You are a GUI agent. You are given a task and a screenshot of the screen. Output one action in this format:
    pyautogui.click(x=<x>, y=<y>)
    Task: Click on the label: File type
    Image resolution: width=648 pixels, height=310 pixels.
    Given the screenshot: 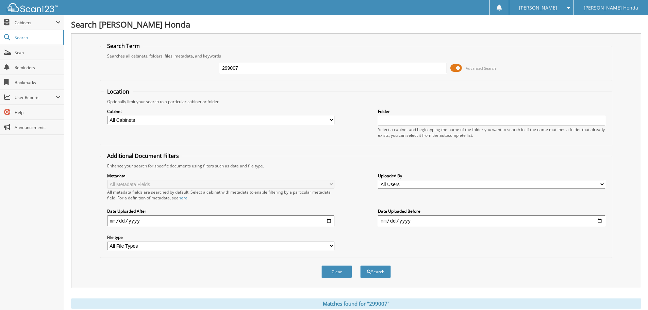 What is the action you would take?
    pyautogui.click(x=221, y=237)
    